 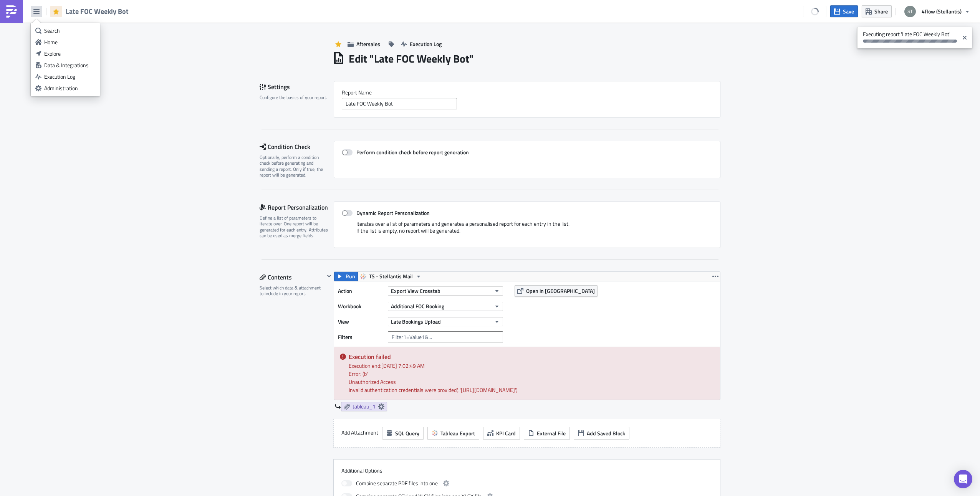 I want to click on div: Condition Check, so click(x=296, y=147).